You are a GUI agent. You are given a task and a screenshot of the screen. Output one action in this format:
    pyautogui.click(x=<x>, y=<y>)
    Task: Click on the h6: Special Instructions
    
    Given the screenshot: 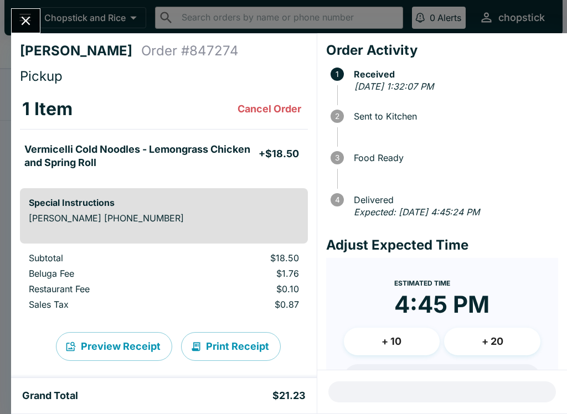 What is the action you would take?
    pyautogui.click(x=164, y=203)
    